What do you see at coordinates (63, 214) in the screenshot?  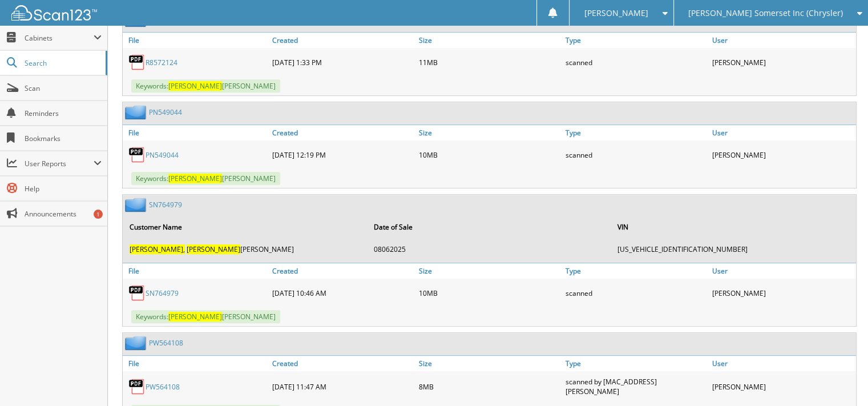 I see `span: Announcements` at bounding box center [63, 214].